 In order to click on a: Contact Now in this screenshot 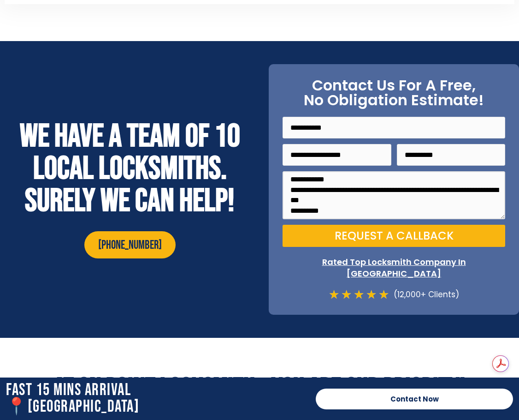, I will do `click(414, 399)`.